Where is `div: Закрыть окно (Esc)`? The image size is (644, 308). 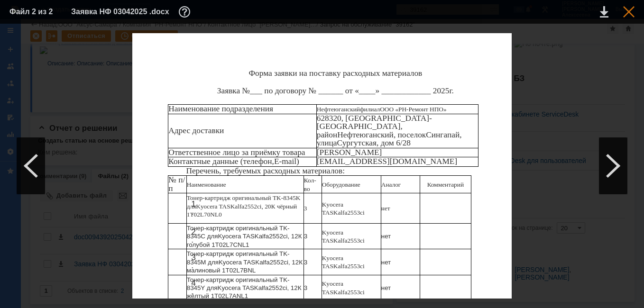 div: Закрыть окно (Esc) is located at coordinates (629, 12).